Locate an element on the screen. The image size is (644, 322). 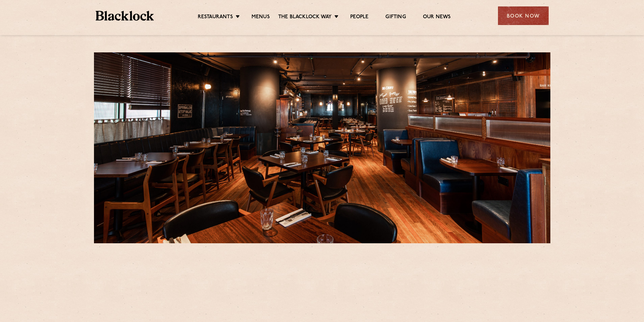
a: The Blacklock Way is located at coordinates (305, 17).